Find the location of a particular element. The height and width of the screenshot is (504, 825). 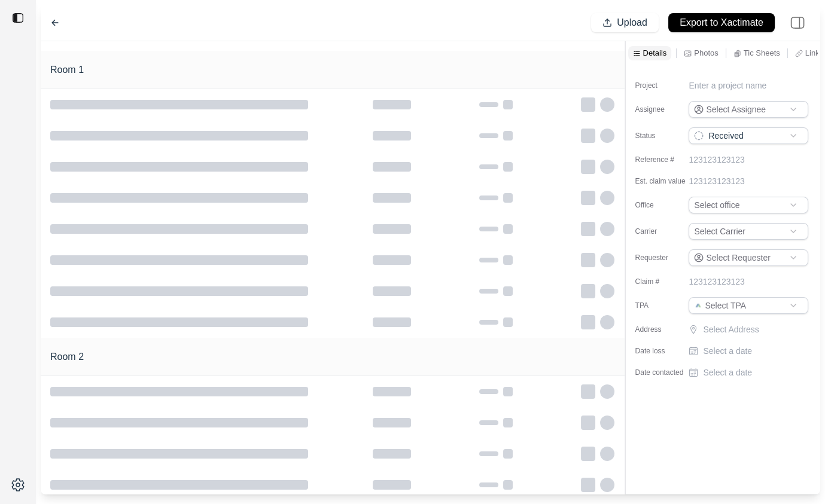

p: Select Address is located at coordinates (757, 329).